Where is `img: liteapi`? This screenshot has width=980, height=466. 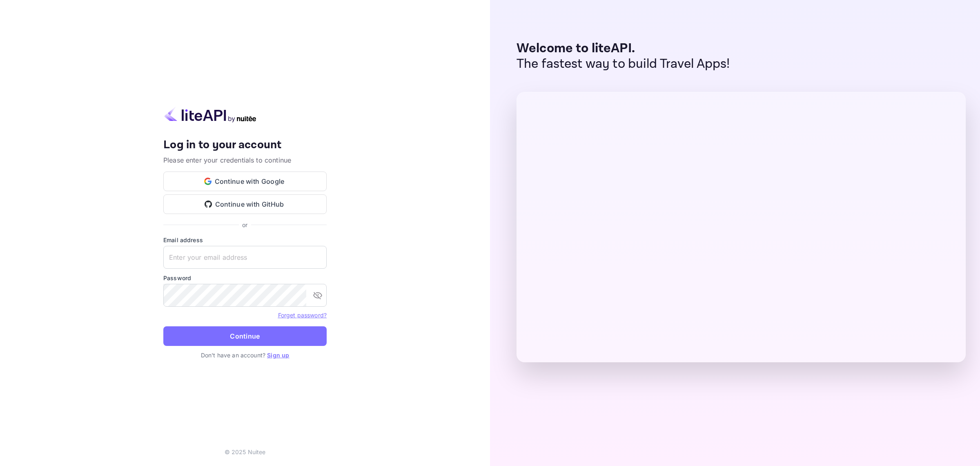
img: liteapi is located at coordinates (211, 115).